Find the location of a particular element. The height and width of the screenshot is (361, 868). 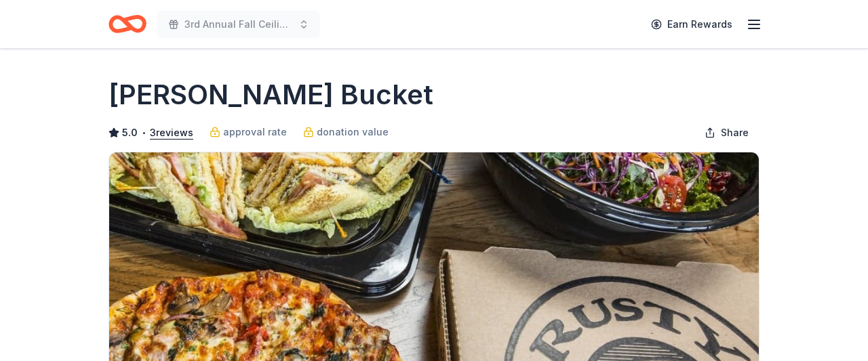

button: Share is located at coordinates (726, 133).